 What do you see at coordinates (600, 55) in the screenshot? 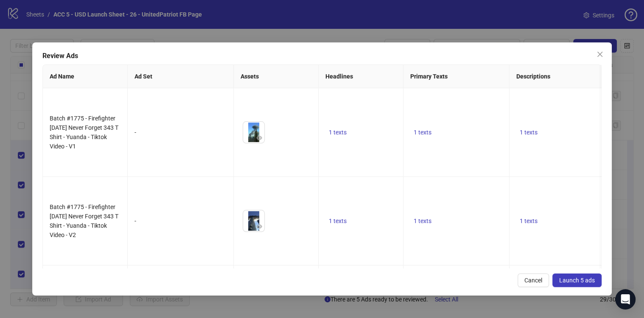
I see `span: close` at bounding box center [600, 55].